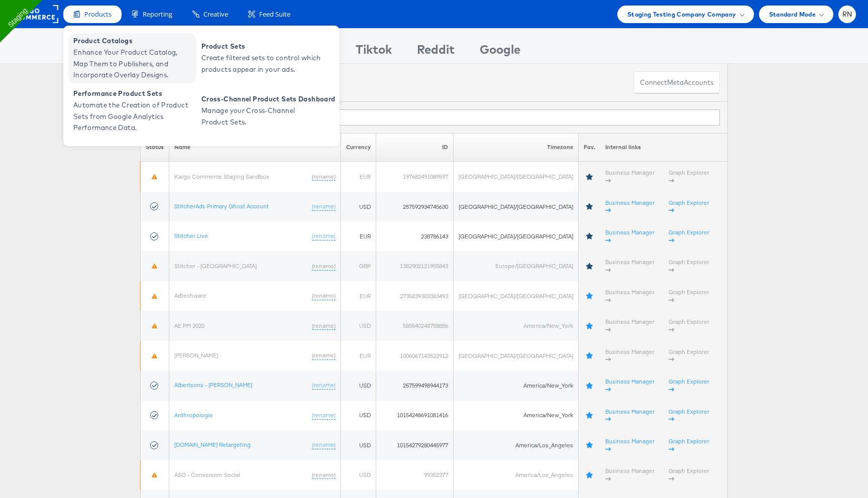 Image resolution: width=868 pixels, height=498 pixels. What do you see at coordinates (415, 474) in the screenshot?
I see `td: 99352377` at bounding box center [415, 474].